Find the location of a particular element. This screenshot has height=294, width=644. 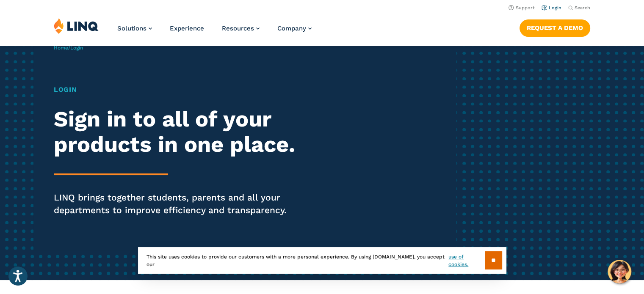

h1: Login is located at coordinates (178, 90).